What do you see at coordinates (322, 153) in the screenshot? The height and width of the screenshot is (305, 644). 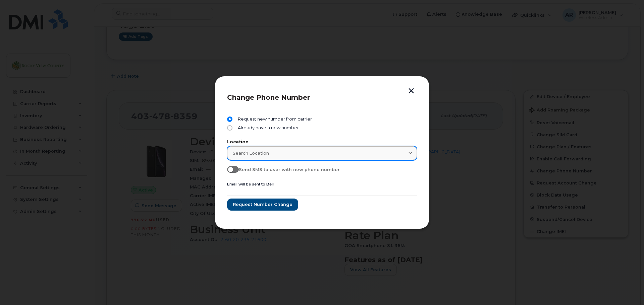 I see `a: Search location` at bounding box center [322, 153].